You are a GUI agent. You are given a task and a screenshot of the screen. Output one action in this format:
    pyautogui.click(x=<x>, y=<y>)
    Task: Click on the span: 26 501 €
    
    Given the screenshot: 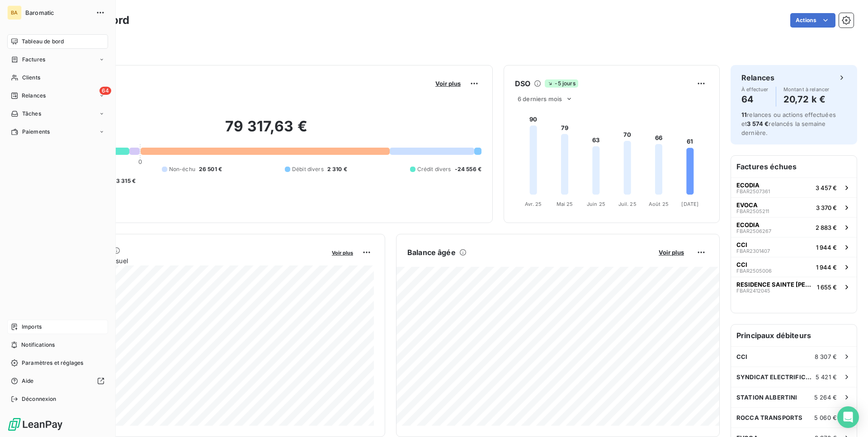 What is the action you would take?
    pyautogui.click(x=210, y=170)
    